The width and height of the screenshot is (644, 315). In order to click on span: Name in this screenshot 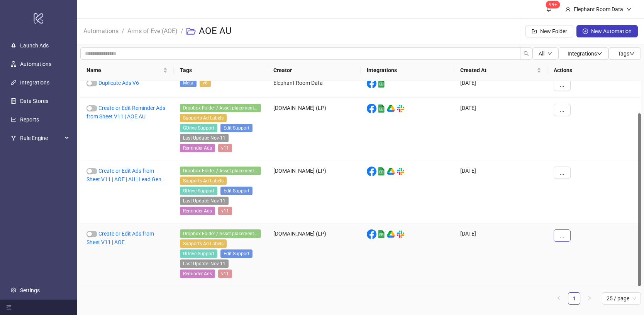, I will do `click(124, 70)`.